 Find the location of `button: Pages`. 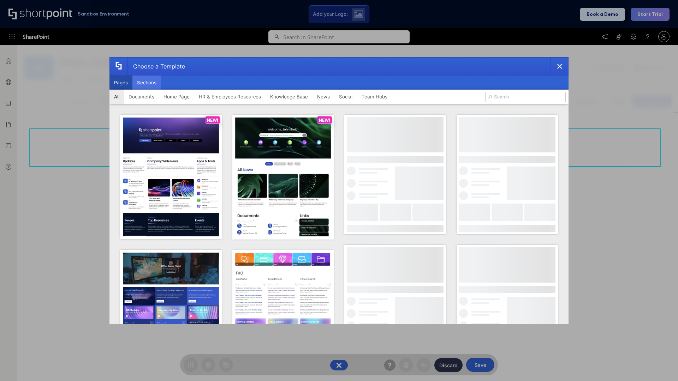

button: Pages is located at coordinates (121, 83).